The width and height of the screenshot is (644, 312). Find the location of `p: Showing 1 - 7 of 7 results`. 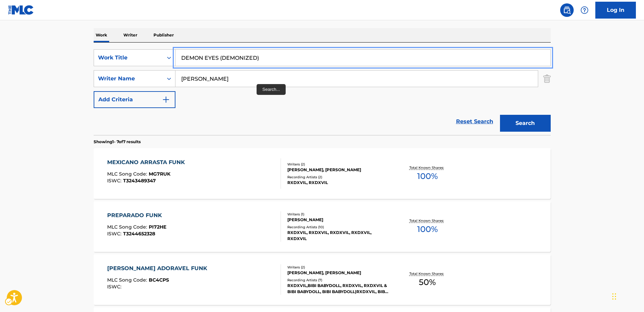

p: Showing 1 - 7 of 7 results is located at coordinates (117, 142).